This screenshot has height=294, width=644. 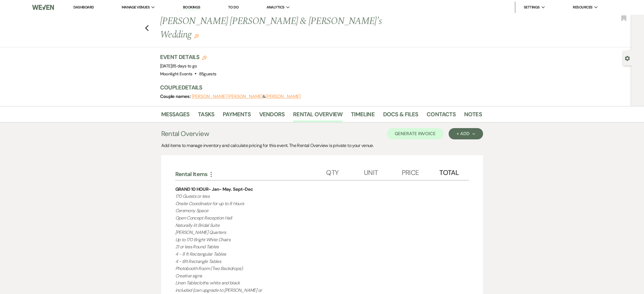 What do you see at coordinates (322, 146) in the screenshot?
I see `div: Add items to manage inventory and calculate pricing for this event. The Rental Overview is privat...` at bounding box center [322, 146].